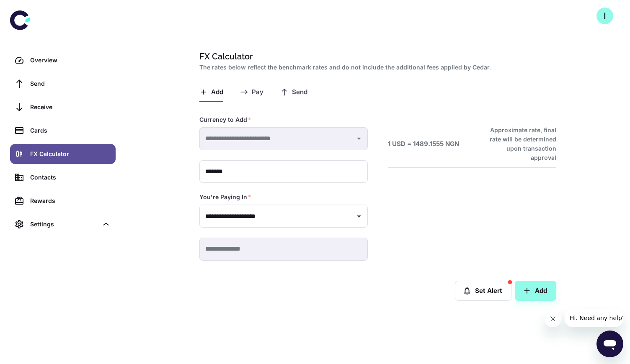  What do you see at coordinates (376, 67) in the screenshot?
I see `h2: The rates below reflect the benchmark rates and do not include the additional fees applied by Cedar.` at bounding box center [376, 67].